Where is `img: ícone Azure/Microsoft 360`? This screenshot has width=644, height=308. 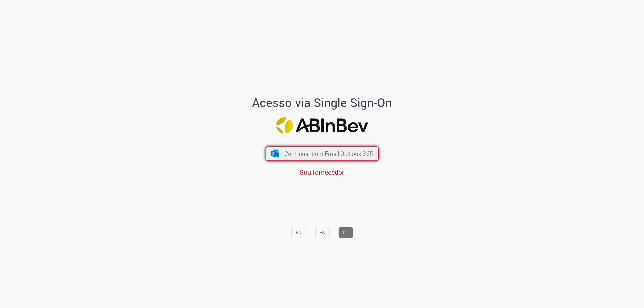 img: ícone Azure/Microsoft 360 is located at coordinates (275, 154).